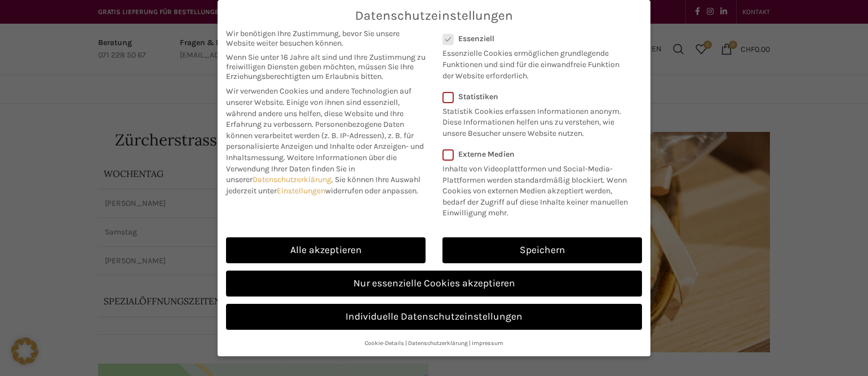 The image size is (868, 376). What do you see at coordinates (488, 342) in the screenshot?
I see `a: Impressum` at bounding box center [488, 342].